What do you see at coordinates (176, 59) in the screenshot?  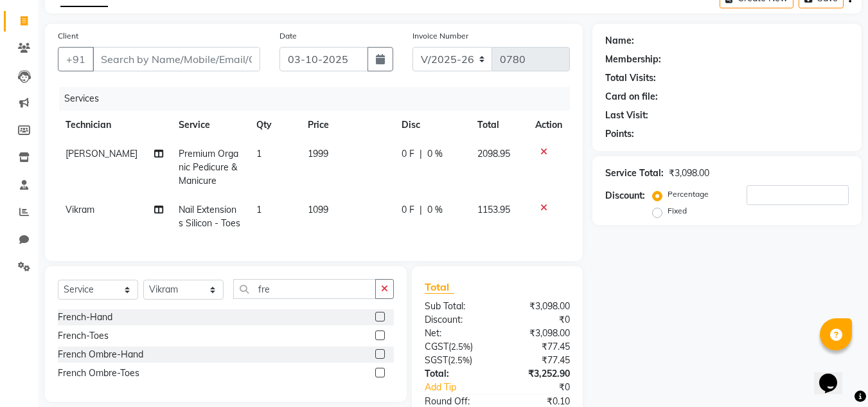 I see `input: Search by Name/Mobile/Email/Code` at bounding box center [176, 59].